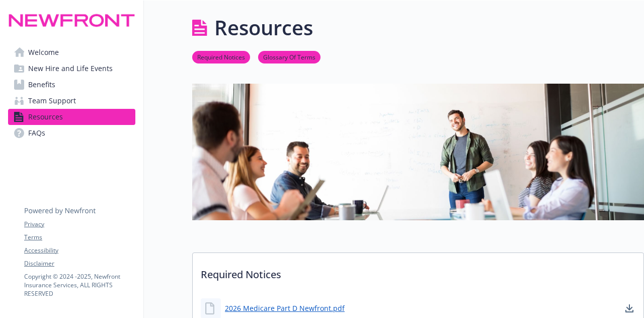 Image resolution: width=644 pixels, height=318 pixels. Describe the element at coordinates (80, 224) in the screenshot. I see `a: Privacy` at that location.